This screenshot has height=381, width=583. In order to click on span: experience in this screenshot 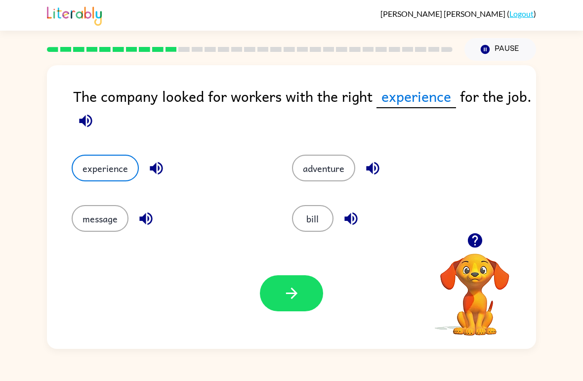, I will do `click(416, 96)`.